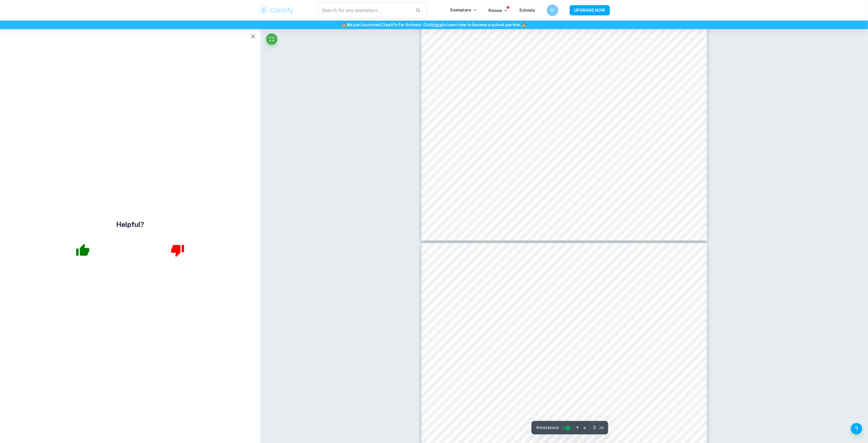 This screenshot has width=868, height=443. I want to click on a: here, so click(438, 25).